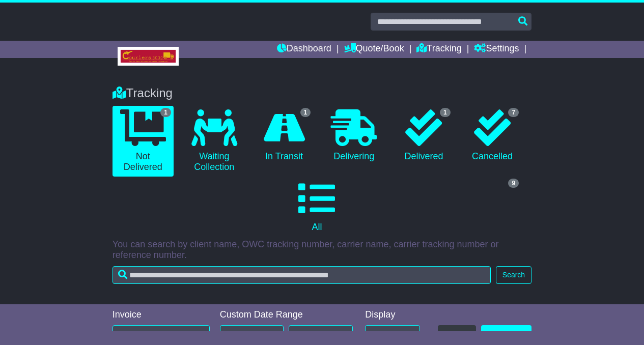 Image resolution: width=644 pixels, height=345 pixels. I want to click on div: Display, so click(392, 315).